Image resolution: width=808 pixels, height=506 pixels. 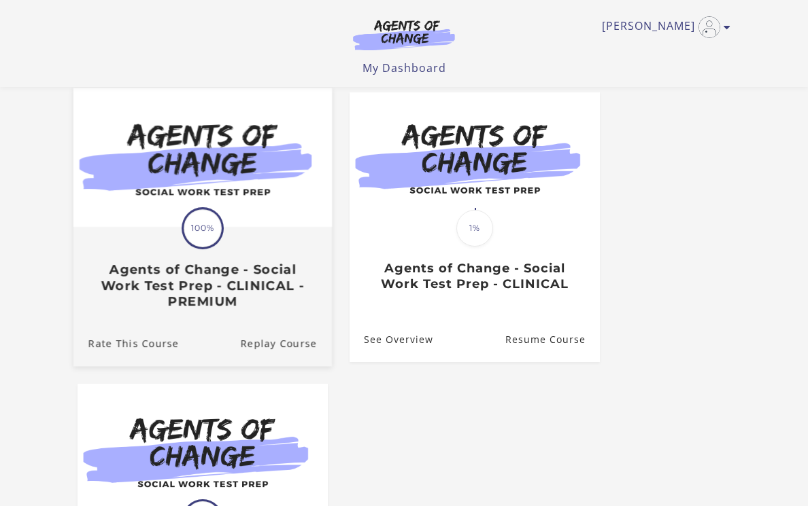 I want to click on img: Agents of Change Logo, so click(x=404, y=35).